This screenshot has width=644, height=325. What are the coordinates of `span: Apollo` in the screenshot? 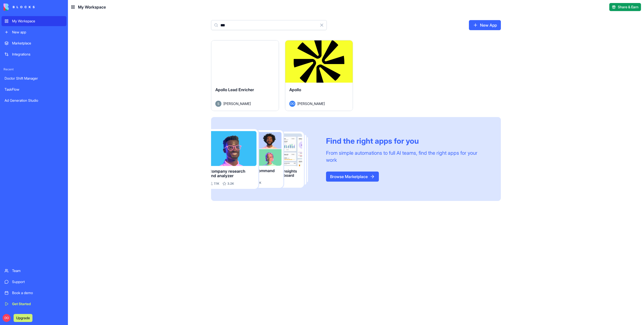 It's located at (295, 90).